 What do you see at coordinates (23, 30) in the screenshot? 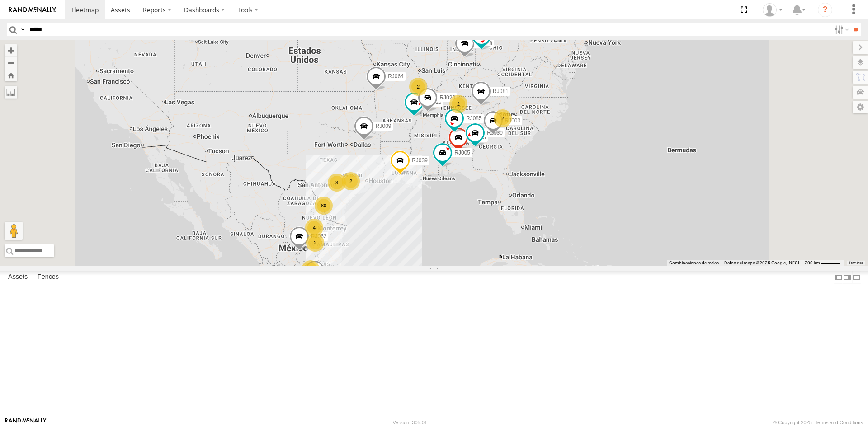
I see `label: Search Query` at bounding box center [23, 30].